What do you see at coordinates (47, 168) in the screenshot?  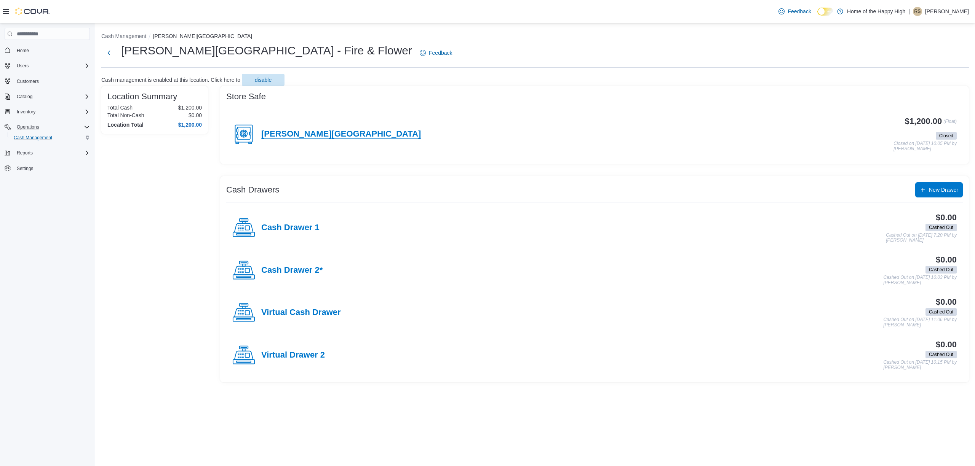 I see `button: Settings` at bounding box center [47, 168].